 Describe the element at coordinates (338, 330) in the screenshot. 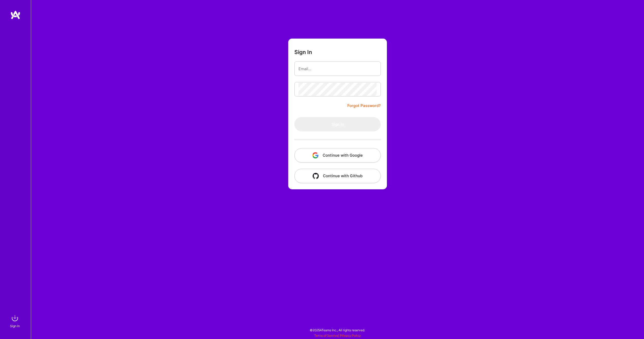

I see `div: © 2025 ATeams Inc., All rights reserved.` at that location.